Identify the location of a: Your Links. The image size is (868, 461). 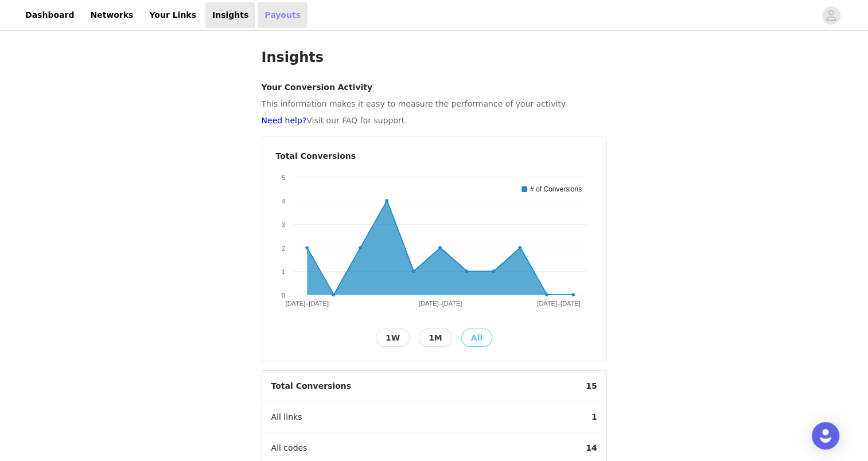
(173, 15).